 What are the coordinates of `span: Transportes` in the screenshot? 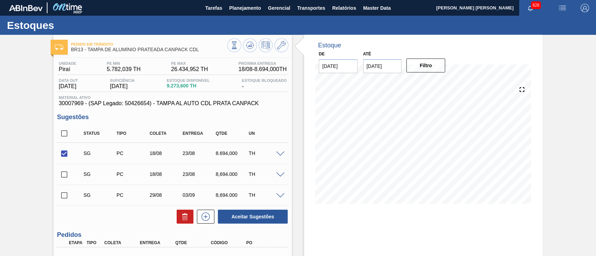 It's located at (311, 8).